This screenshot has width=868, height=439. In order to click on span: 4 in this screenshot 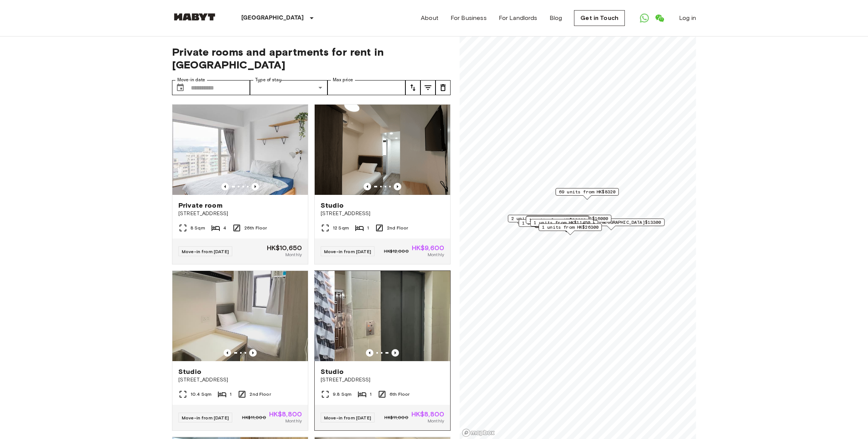, I will do `click(225, 228)`.